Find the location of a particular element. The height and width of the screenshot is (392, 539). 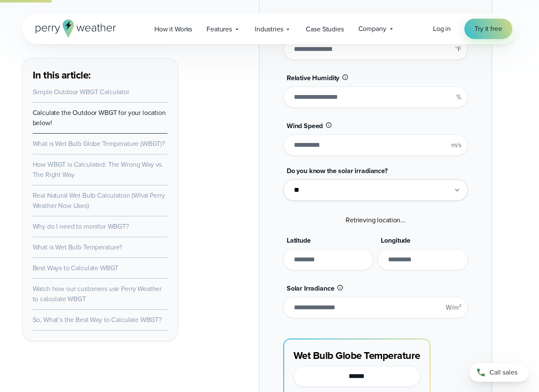

span: Log in is located at coordinates (442, 28).